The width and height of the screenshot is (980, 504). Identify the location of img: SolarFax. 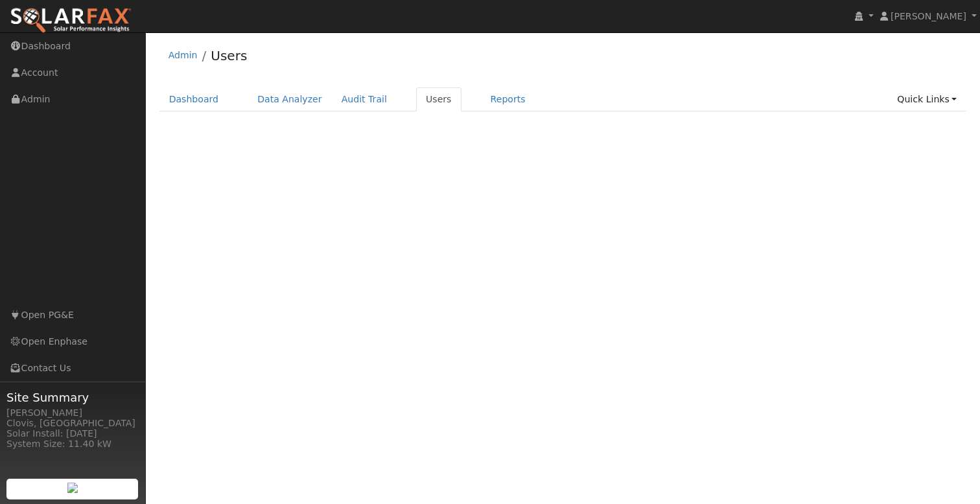
(71, 21).